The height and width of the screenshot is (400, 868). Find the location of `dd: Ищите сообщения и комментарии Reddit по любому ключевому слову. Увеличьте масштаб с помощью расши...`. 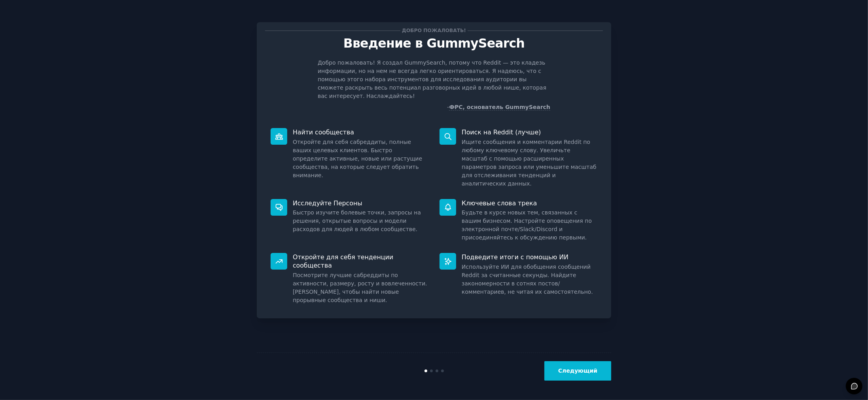

dd: Ищите сообщения и комментарии Reddit по любому ключевому слову. Увеличьте масштаб с помощью расши... is located at coordinates (530, 163).